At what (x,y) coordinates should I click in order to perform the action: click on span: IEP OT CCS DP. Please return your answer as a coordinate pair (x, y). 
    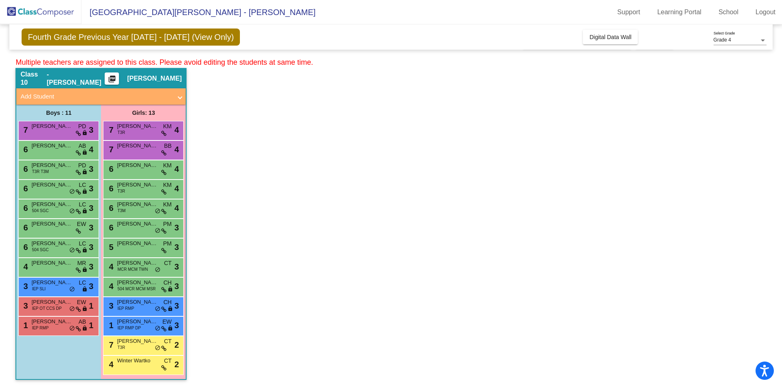
    Looking at the image, I should click on (46, 308).